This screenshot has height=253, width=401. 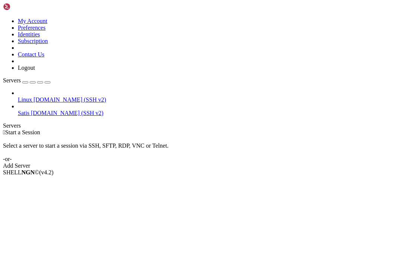 What do you see at coordinates (12, 80) in the screenshot?
I see `span: Servers` at bounding box center [12, 80].